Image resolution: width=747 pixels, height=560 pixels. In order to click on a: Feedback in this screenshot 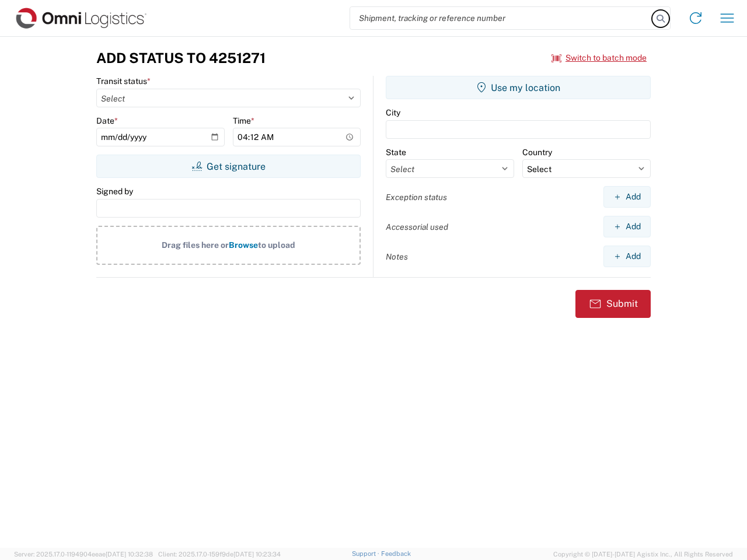, I will do `click(396, 554)`.